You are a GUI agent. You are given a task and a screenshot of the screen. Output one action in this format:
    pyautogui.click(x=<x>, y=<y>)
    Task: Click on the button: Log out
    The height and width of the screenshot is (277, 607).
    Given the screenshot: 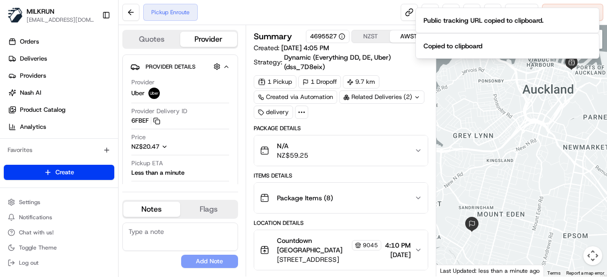 What is the action you would take?
    pyautogui.click(x=59, y=263)
    